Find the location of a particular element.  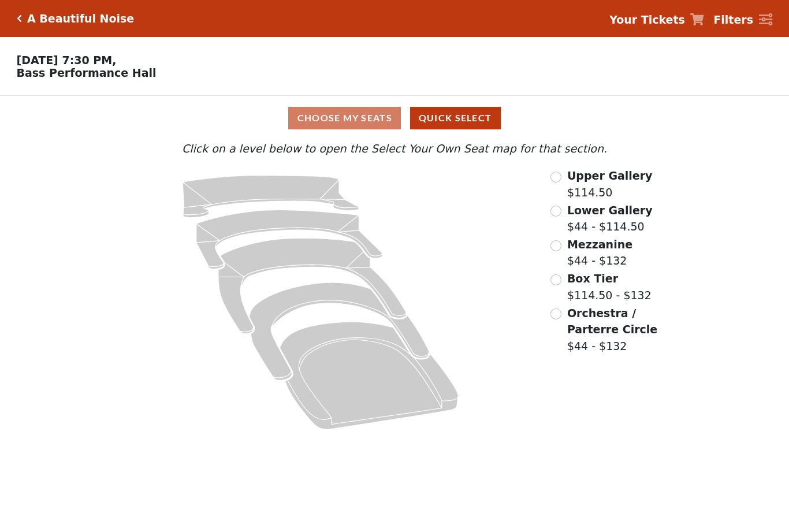

span: Lower Gallery is located at coordinates (610, 210).